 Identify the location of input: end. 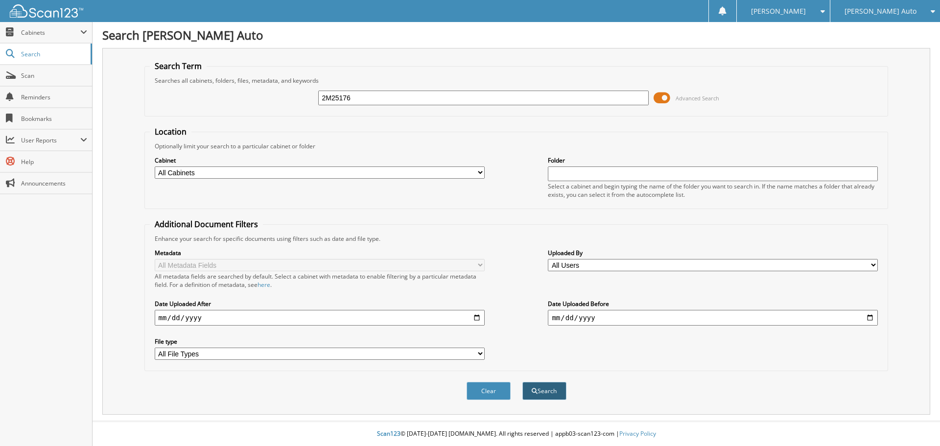
(713, 318).